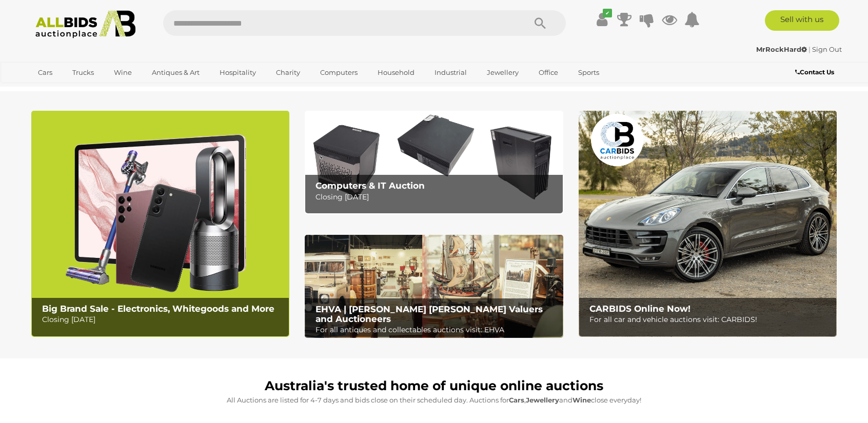 This screenshot has width=868, height=423. Describe the element at coordinates (710, 319) in the screenshot. I see `p: For all car and vehicle auctions visit: CARBIDS!` at that location.